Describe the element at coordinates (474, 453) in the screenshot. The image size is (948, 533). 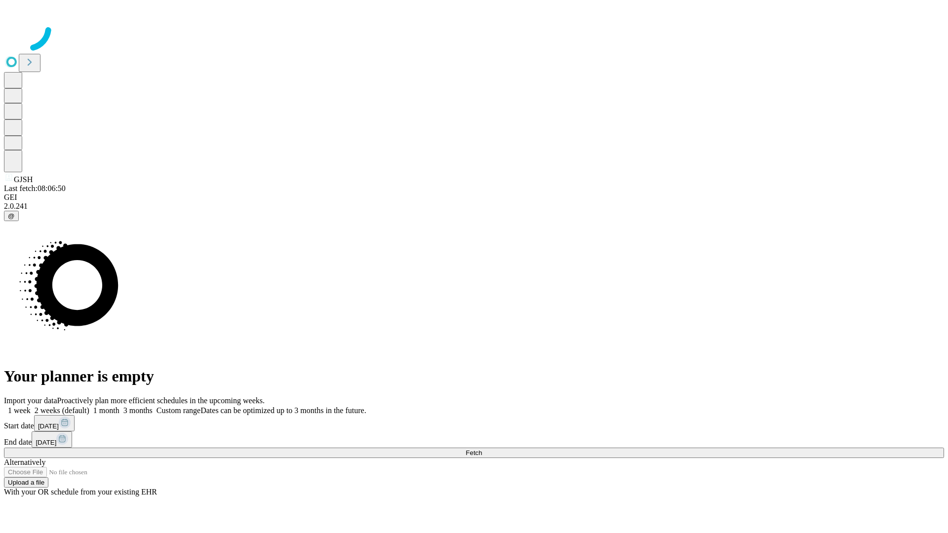
I see `button: Fetch` at that location.